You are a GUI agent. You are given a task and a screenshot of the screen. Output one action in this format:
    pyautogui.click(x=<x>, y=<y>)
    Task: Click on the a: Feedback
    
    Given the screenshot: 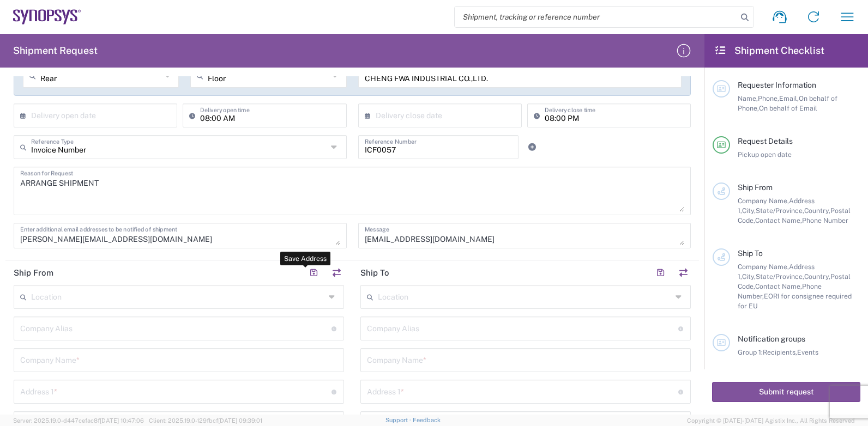 What is the action you would take?
    pyautogui.click(x=426, y=420)
    